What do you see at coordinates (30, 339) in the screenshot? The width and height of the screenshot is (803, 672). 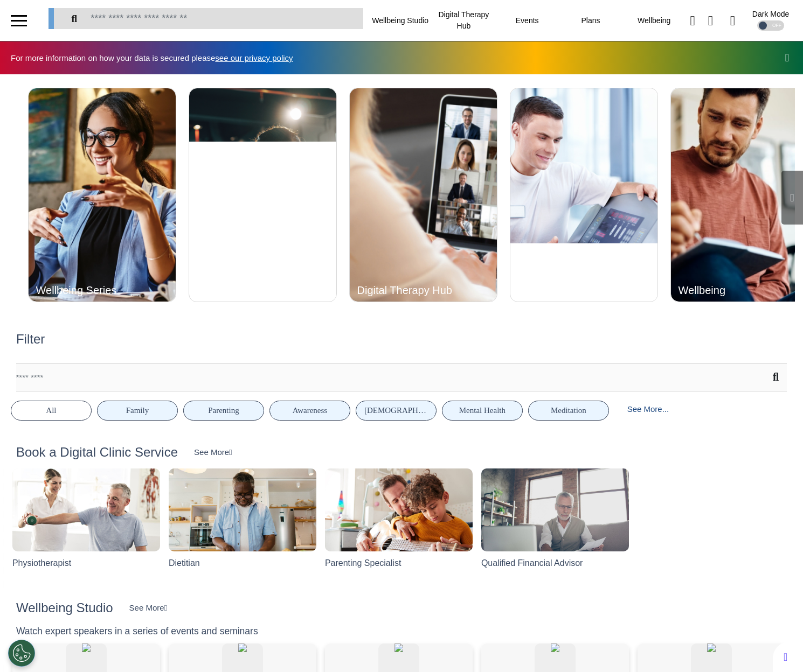 I see `h2: Filter` at bounding box center [30, 339].